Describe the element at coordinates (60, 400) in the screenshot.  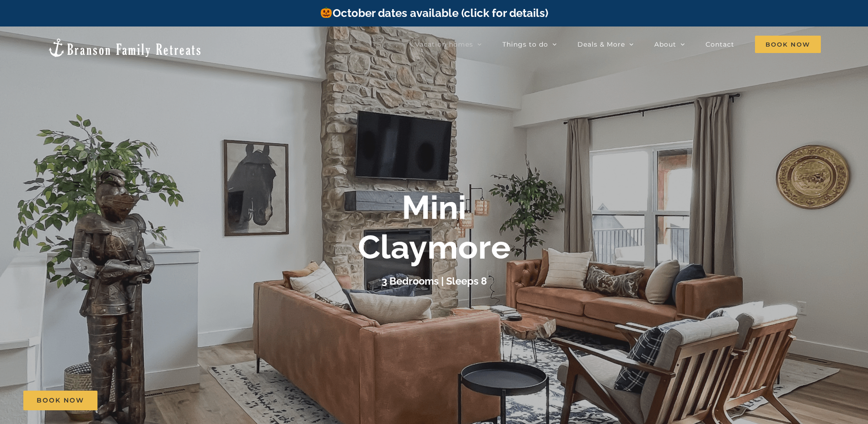
I see `a: Book Now` at that location.